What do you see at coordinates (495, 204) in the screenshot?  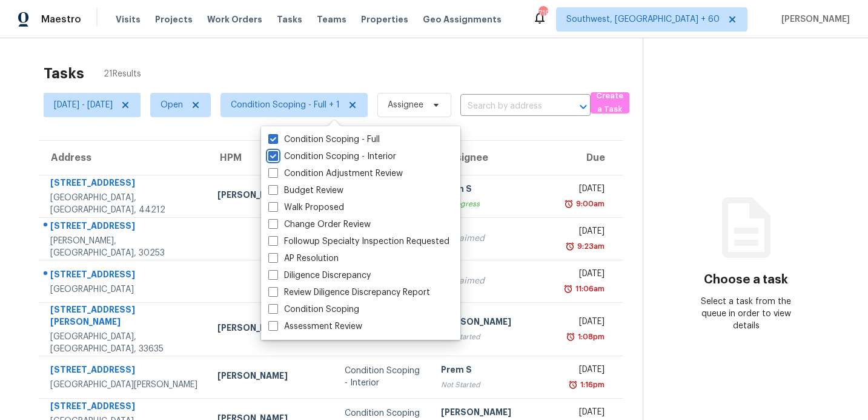 I see `div: In Progress` at bounding box center [495, 204].